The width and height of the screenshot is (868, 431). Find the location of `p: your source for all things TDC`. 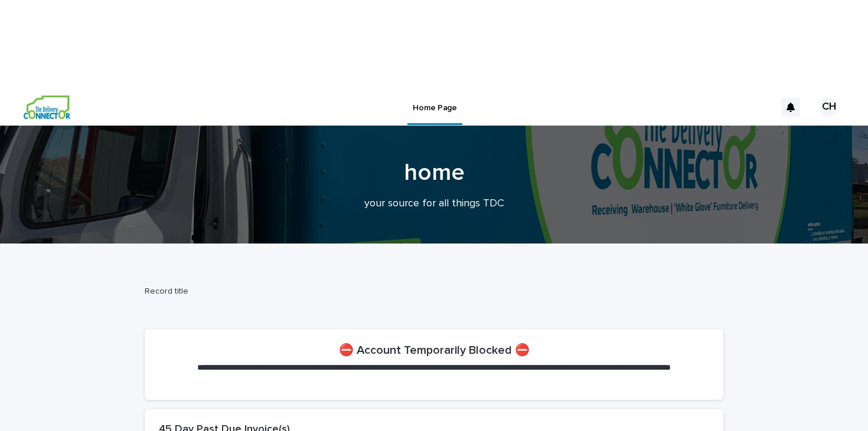

p: your source for all things TDC is located at coordinates (434, 204).